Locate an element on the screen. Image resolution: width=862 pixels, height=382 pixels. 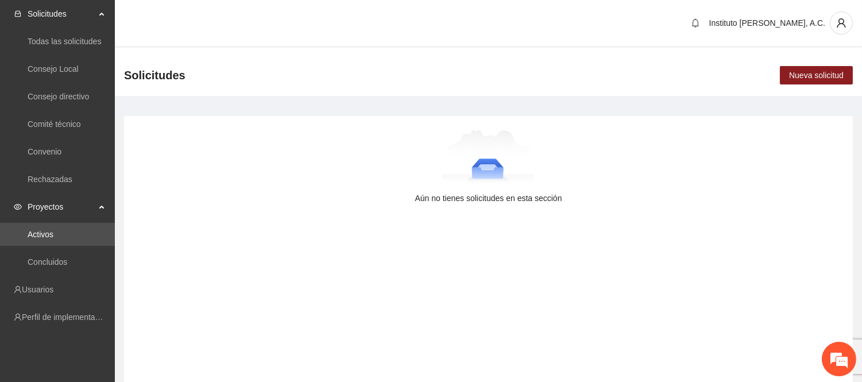
a: Perfil de implementadora is located at coordinates (67, 317).